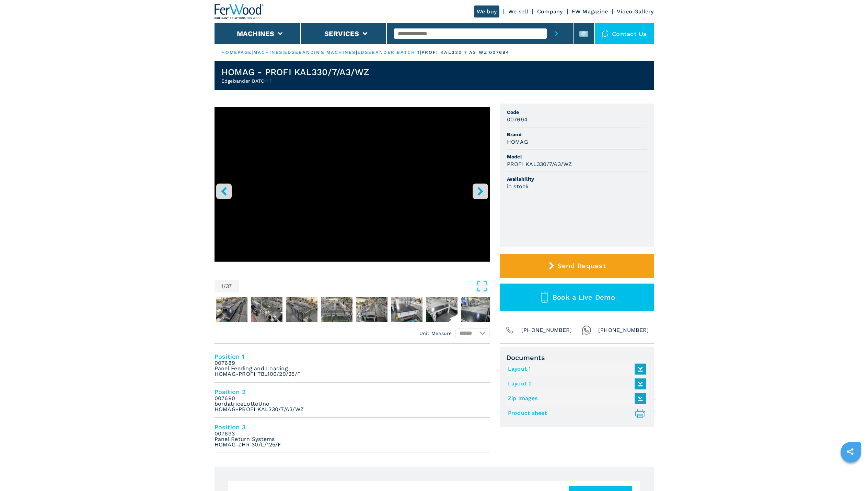 Image resolution: width=868 pixels, height=491 pixels. I want to click on a: HOMEPAGE, so click(237, 52).